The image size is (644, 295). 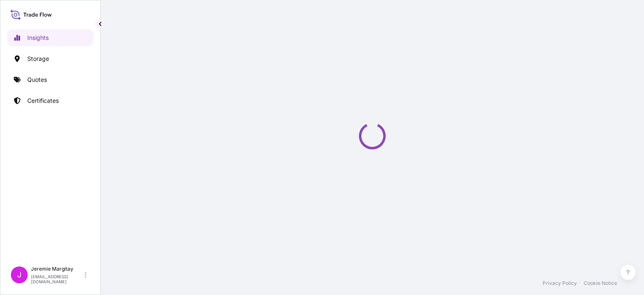 I want to click on p: Privacy Policy, so click(x=560, y=283).